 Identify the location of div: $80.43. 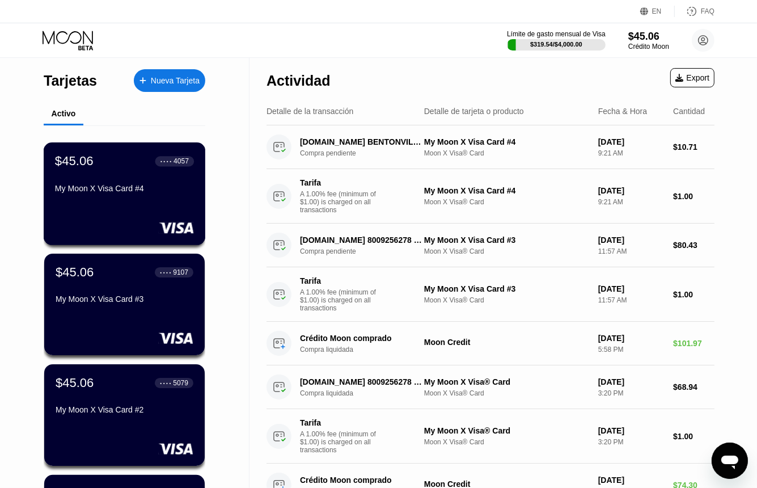
(694, 245).